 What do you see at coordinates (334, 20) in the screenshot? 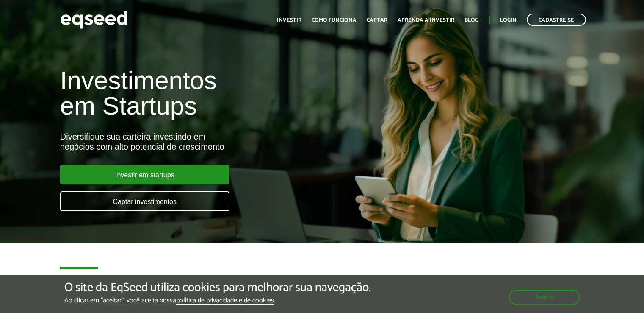
I see `a: Como funciona` at bounding box center [334, 20].